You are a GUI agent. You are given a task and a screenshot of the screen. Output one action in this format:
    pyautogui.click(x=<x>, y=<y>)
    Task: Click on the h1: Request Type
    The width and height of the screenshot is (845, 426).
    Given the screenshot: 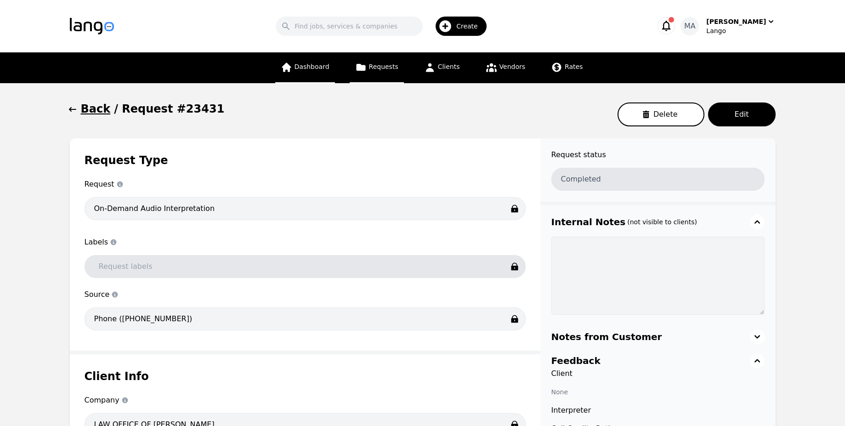 What is the action you would take?
    pyautogui.click(x=305, y=160)
    